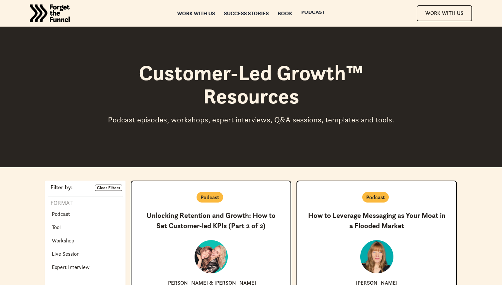  I want to click on h3: Unlocking Retention and Growth: How to Set Customer-led KPIs (Part 2 of 2), so click(211, 220).